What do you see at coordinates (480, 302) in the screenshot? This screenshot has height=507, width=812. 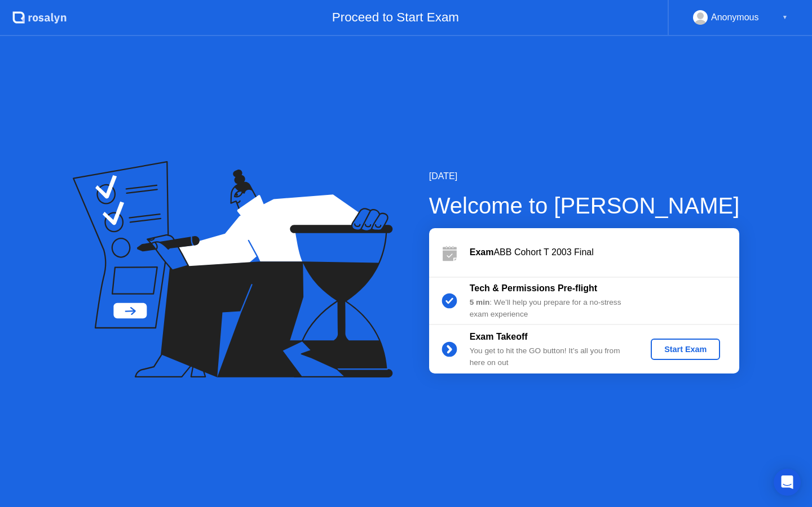 I see `b: 5 min` at bounding box center [480, 302].